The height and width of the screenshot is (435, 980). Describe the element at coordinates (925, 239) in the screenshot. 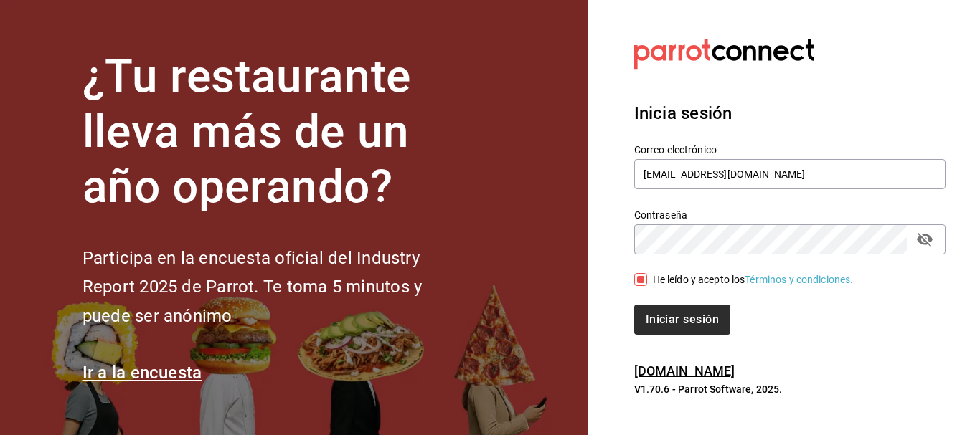

I see `button: passwordField` at that location.